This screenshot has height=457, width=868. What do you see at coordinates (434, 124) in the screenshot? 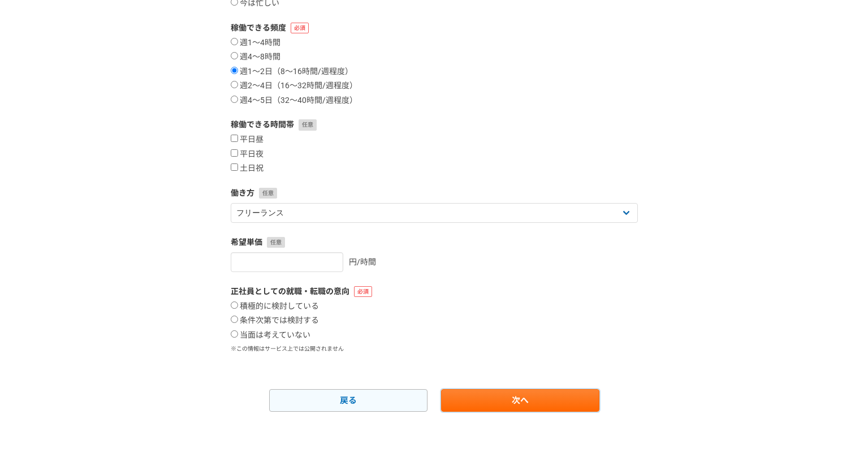
I see `label: 稼働できる時間帯` at bounding box center [434, 124].